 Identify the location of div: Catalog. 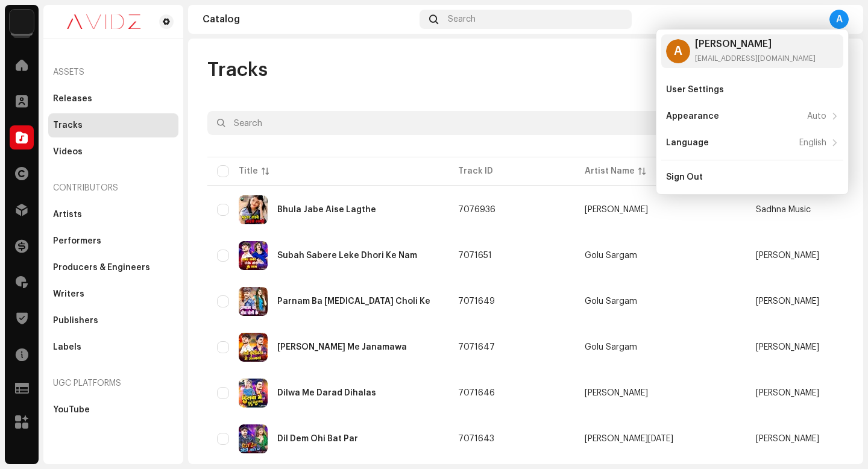
(309, 19).